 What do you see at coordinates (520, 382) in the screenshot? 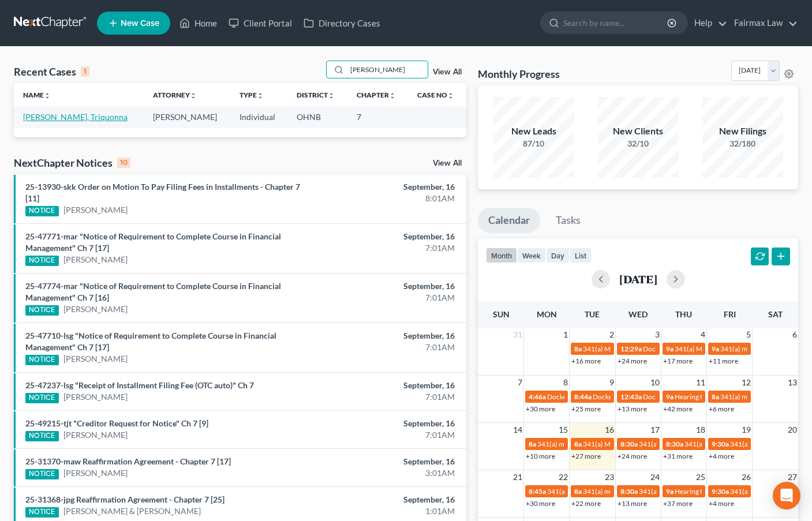
I see `span: 7` at bounding box center [520, 382].